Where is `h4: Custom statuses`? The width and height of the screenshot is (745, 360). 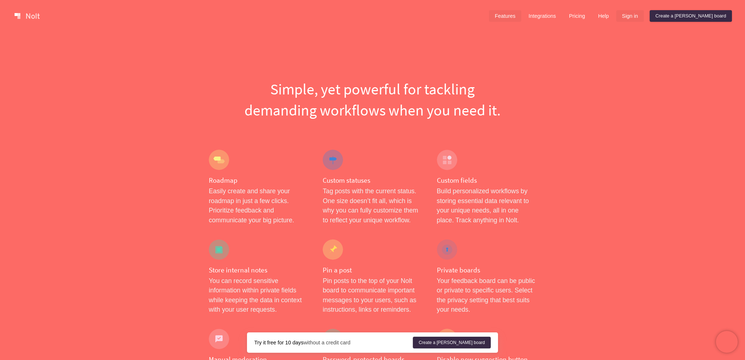 h4: Custom statuses is located at coordinates (372, 180).